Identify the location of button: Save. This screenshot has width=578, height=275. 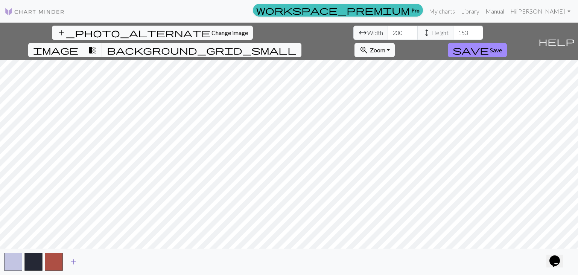
(477, 50).